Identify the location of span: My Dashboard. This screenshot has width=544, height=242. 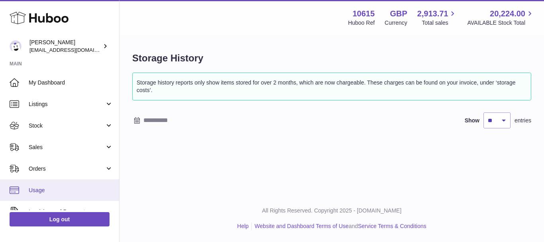
(71, 82).